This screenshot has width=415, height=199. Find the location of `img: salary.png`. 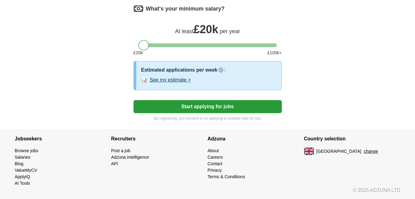

img: salary.png is located at coordinates (139, 9).